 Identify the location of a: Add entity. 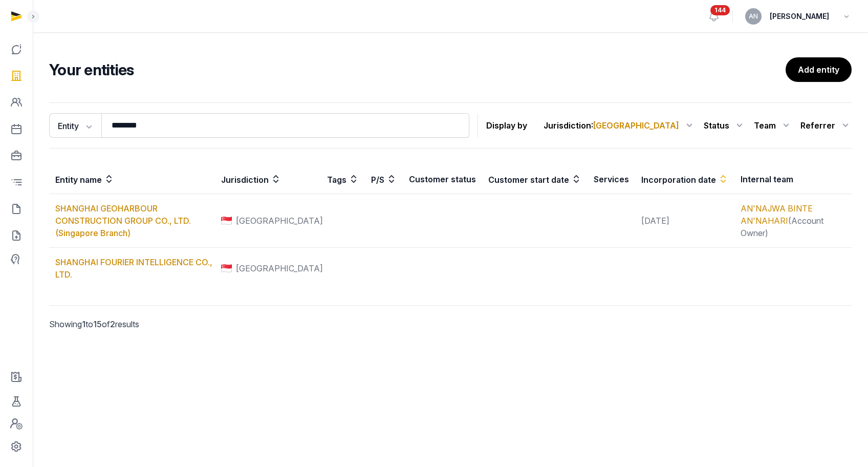
(818, 70).